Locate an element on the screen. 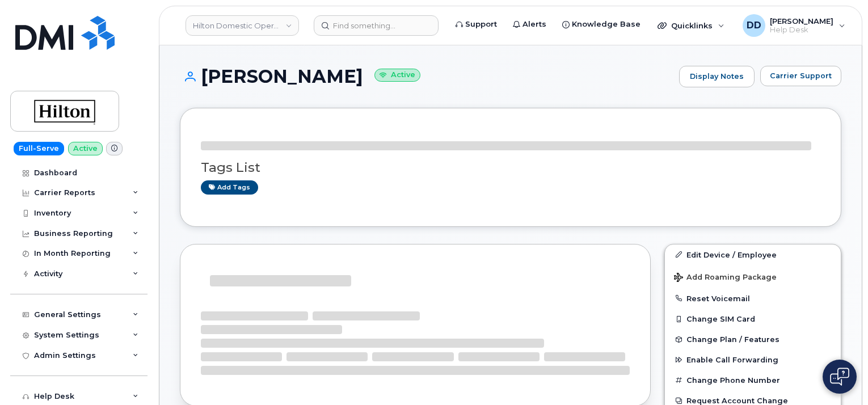  button: Change SIM Card is located at coordinates (753, 318).